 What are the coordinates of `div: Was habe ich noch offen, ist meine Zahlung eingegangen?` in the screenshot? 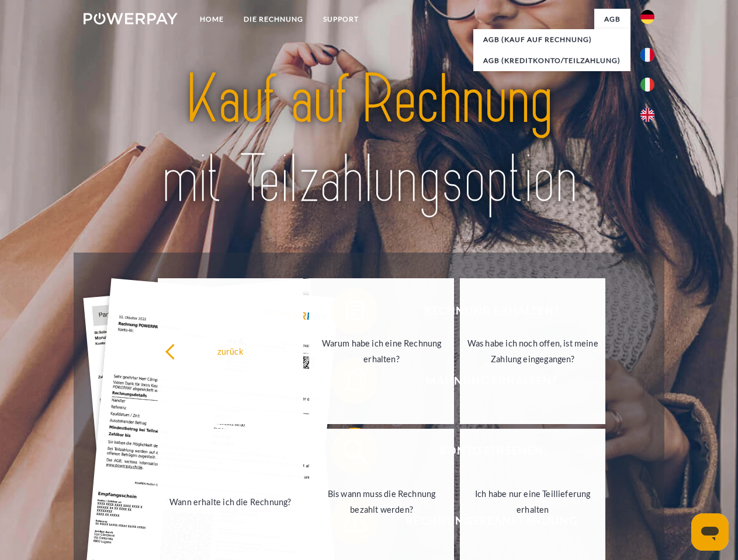 It's located at (533, 351).